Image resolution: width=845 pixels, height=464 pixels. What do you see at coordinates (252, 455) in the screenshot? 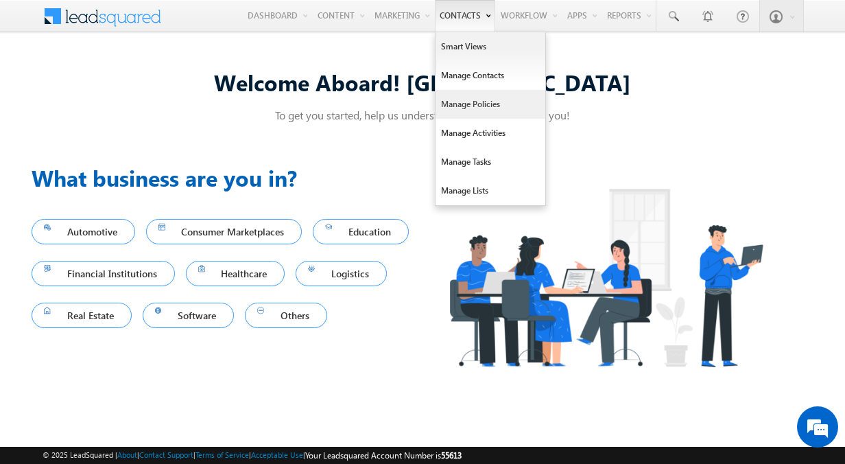
I see `span: © 2025 LeadSquared | | | | |` at bounding box center [252, 455].